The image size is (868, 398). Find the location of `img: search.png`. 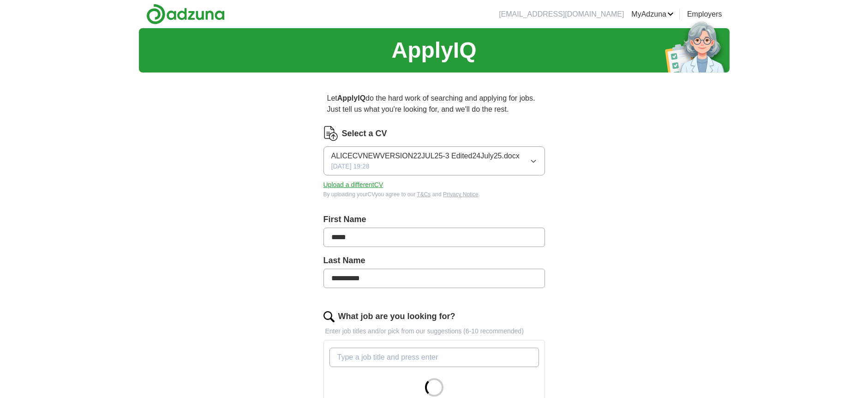

img: search.png is located at coordinates (329, 317).